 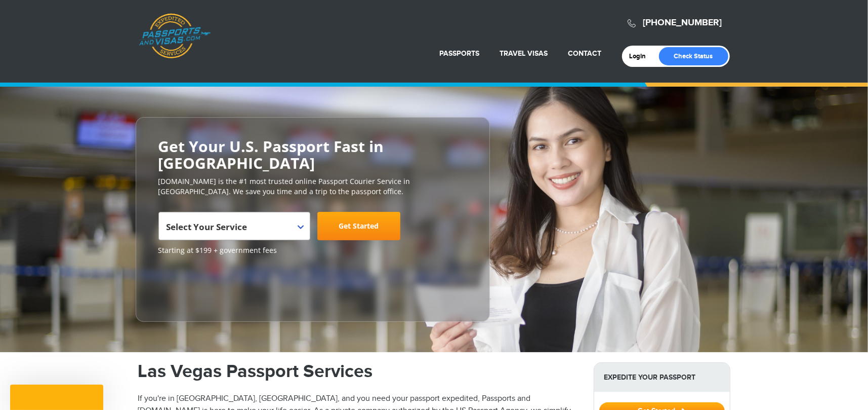 What do you see at coordinates (524, 53) in the screenshot?
I see `a: Travel Visas` at bounding box center [524, 53].